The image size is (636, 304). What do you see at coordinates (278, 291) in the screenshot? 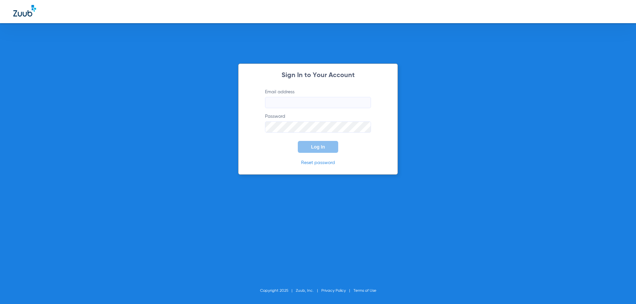
I see `li: Copyright 2025` at bounding box center [278, 291].